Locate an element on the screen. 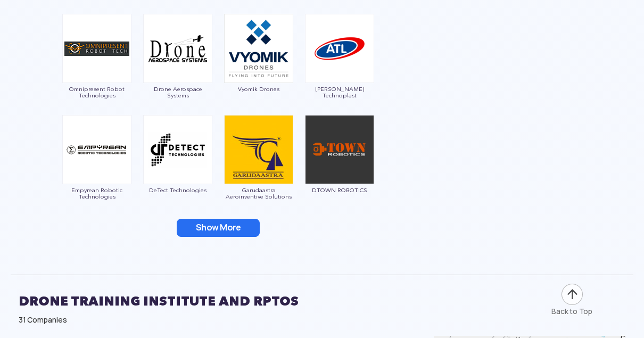 This screenshot has height=338, width=644. a: Garudaastra Aeroinventive Solutions is located at coordinates (259, 172).